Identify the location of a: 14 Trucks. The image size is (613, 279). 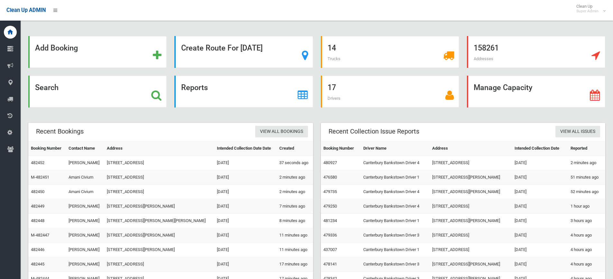
(390, 52).